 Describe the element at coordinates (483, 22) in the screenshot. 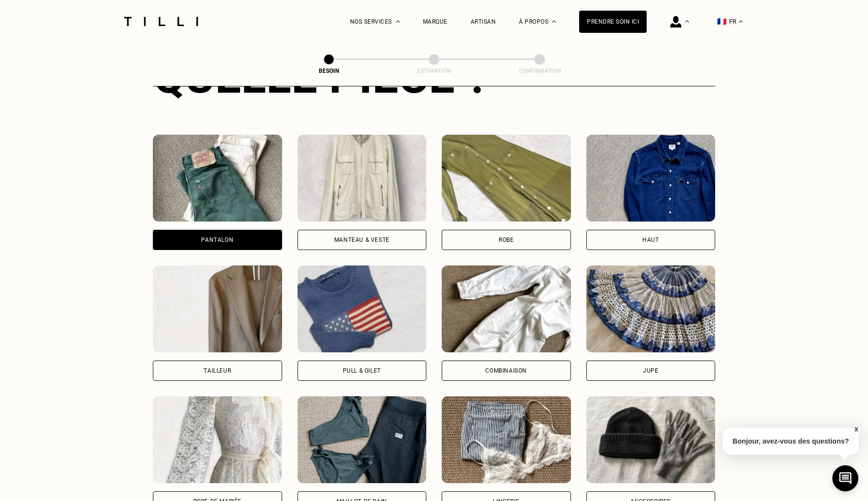

I see `a: Artisan` at that location.